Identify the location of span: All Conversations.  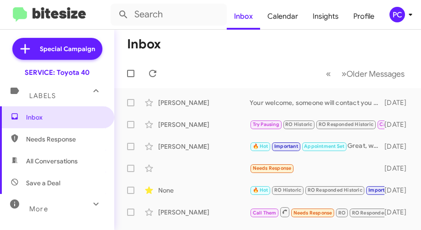
(52, 161).